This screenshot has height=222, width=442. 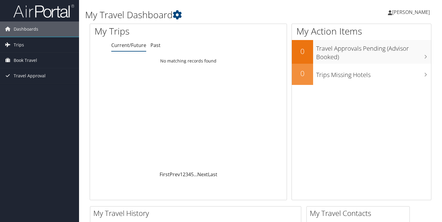 What do you see at coordinates (192, 175) in the screenshot?
I see `a: 5` at bounding box center [192, 175].